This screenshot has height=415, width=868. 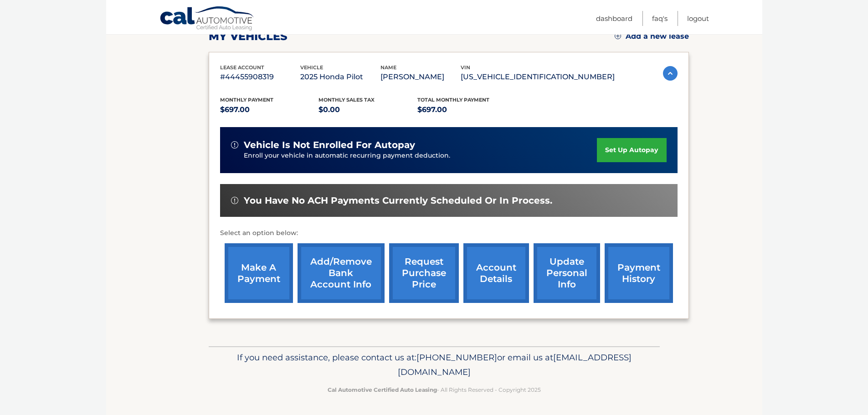 I want to click on span: vehicle, so click(x=312, y=68).